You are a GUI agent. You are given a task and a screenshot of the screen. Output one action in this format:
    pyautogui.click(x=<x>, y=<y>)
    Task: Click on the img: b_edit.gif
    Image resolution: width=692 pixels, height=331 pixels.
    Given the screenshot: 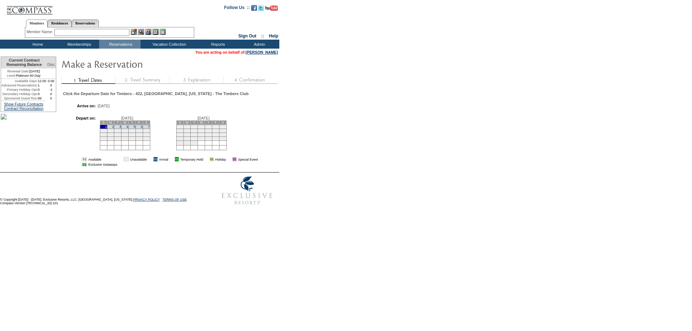 What is the action you would take?
    pyautogui.click(x=134, y=32)
    